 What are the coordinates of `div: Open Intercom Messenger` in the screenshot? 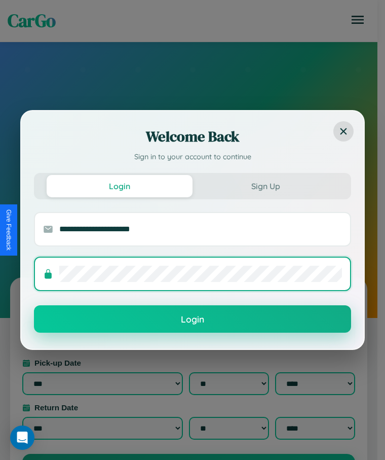 It's located at (22, 437).